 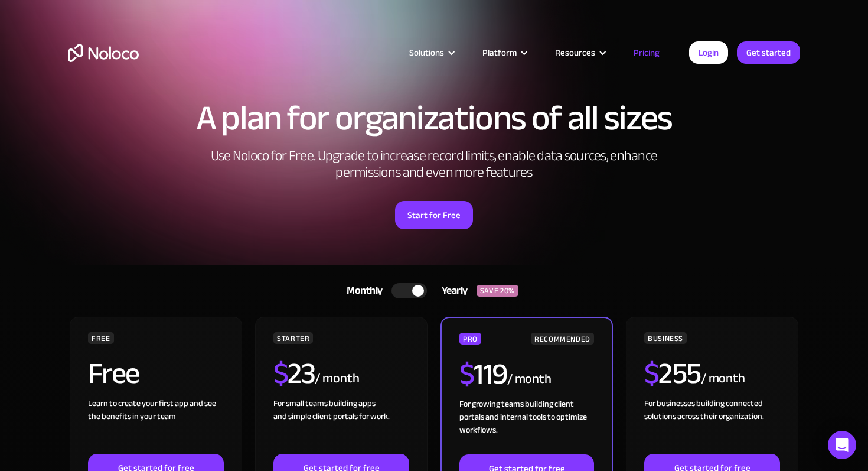 What do you see at coordinates (527, 426) in the screenshot?
I see `div: For growing teams building client portals and internal tools to optimize workflows.` at bounding box center [527, 426].